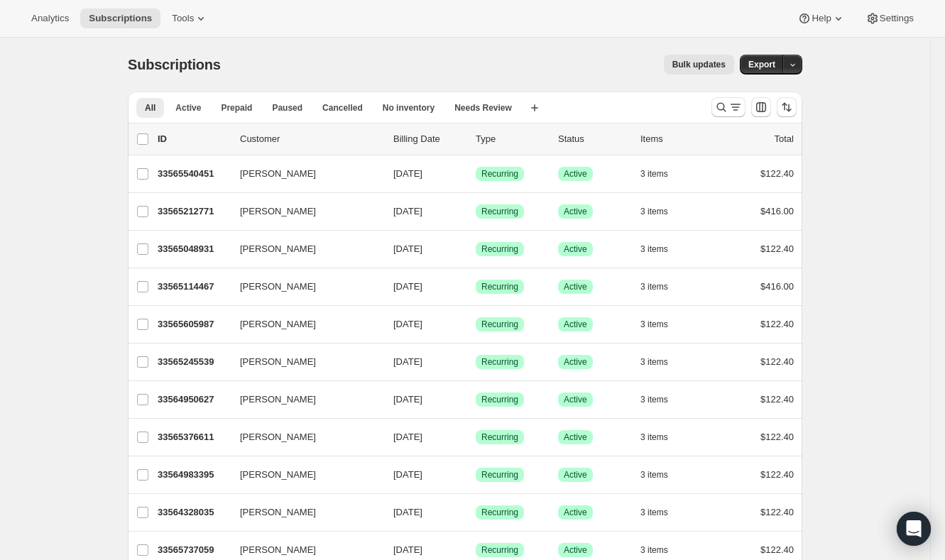 The image size is (945, 560). Describe the element at coordinates (762, 64) in the screenshot. I see `span: Export` at that location.